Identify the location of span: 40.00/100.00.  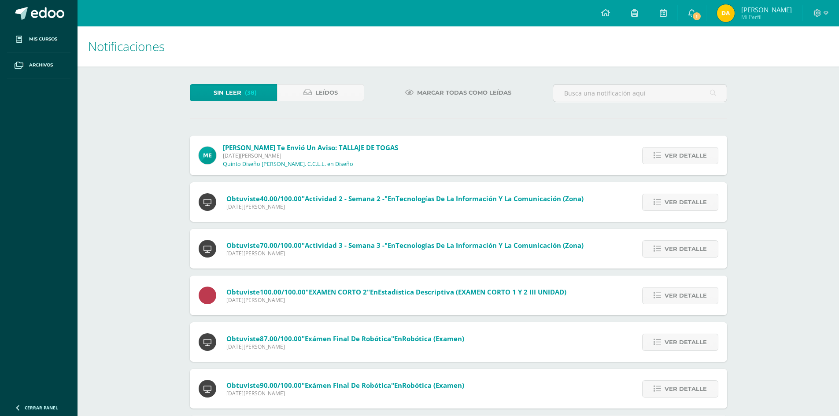
(281, 199).